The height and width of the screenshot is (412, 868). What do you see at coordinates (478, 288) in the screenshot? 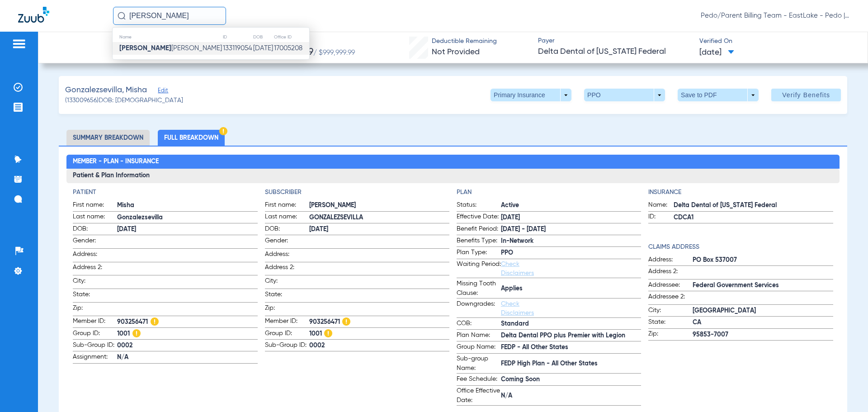
I see `span: Missing Tooth Clause:` at bounding box center [478, 288].